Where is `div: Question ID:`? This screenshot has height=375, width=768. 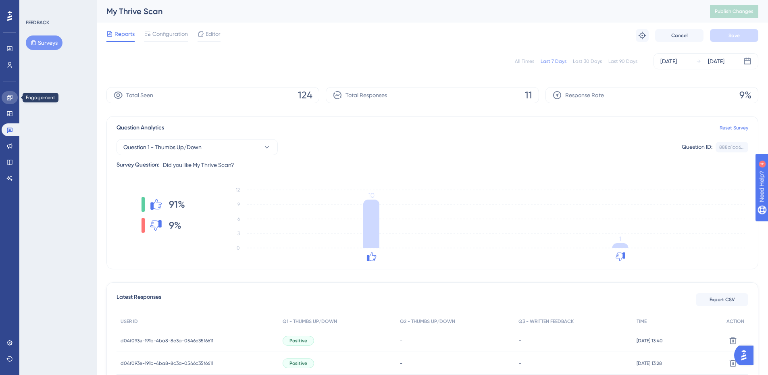 div: Question ID: is located at coordinates (697, 147).